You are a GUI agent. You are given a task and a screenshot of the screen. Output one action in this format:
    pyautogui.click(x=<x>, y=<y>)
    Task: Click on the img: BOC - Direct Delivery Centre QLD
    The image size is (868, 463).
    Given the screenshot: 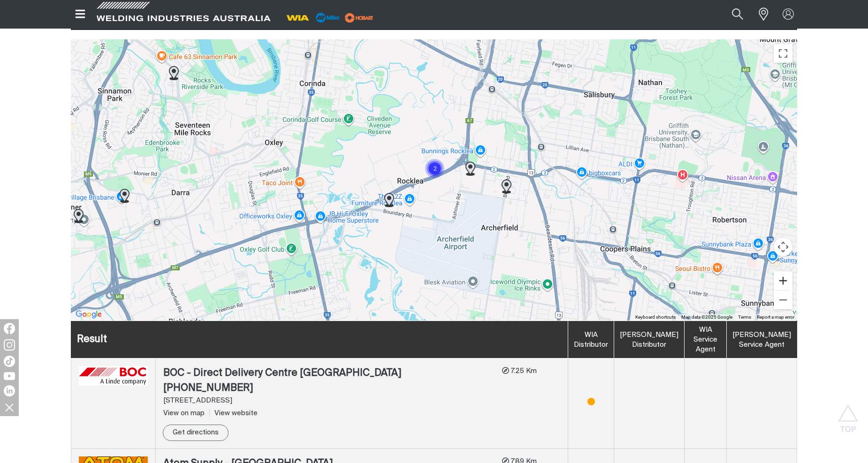 What is the action you would take?
    pyautogui.click(x=113, y=376)
    